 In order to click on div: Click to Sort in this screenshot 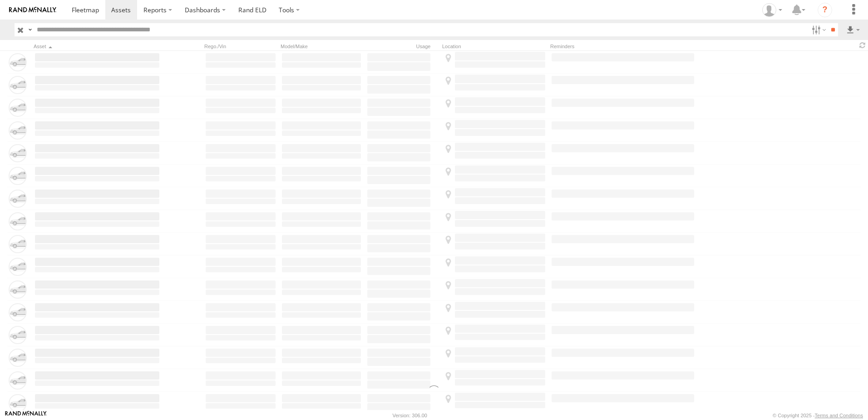, I will do `click(97, 47)`.